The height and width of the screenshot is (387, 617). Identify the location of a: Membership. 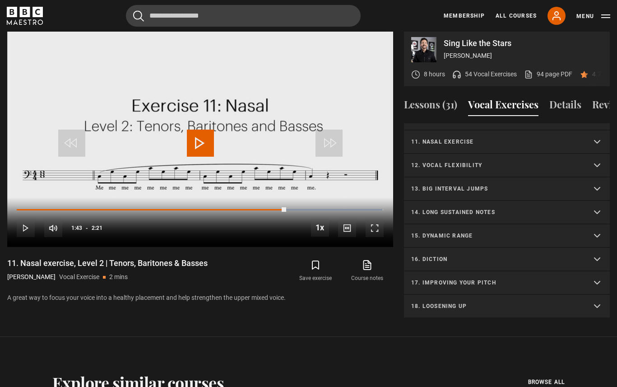
(464, 16).